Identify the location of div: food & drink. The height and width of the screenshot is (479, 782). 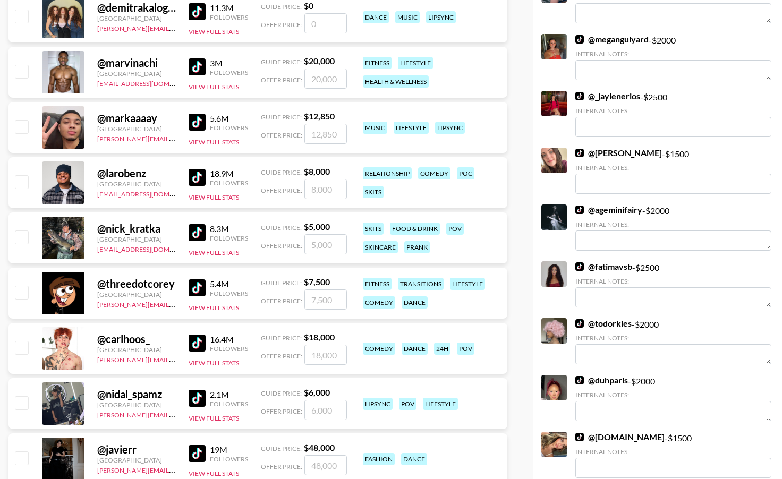
(415, 228).